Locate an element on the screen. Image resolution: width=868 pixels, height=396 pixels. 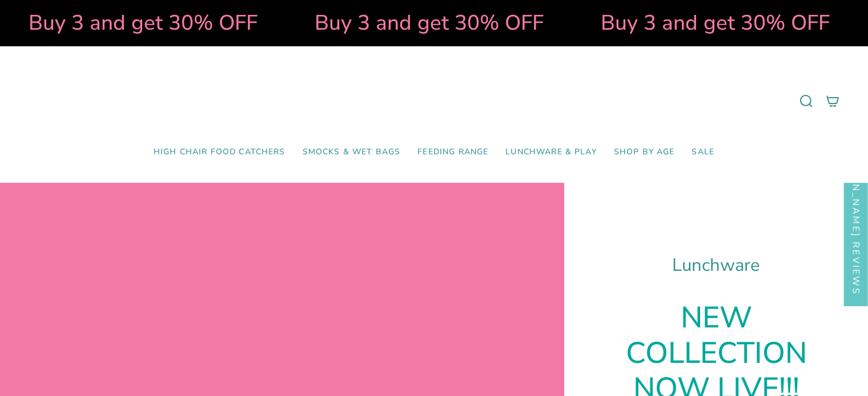
div: Feeding Range is located at coordinates (453, 152).